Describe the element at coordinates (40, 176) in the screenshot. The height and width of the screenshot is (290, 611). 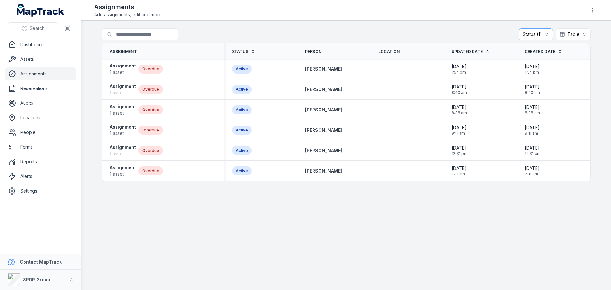
I see `a: Alerts` at that location.